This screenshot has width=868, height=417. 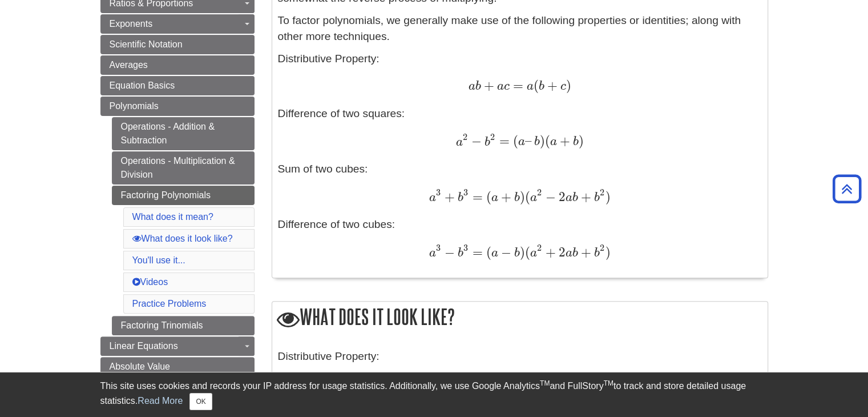 What do you see at coordinates (434, 394) in the screenshot?
I see `div: This site uses cookies and records your IP address for usage statistics. Additionally, we use Goo...` at bounding box center [434, 394].